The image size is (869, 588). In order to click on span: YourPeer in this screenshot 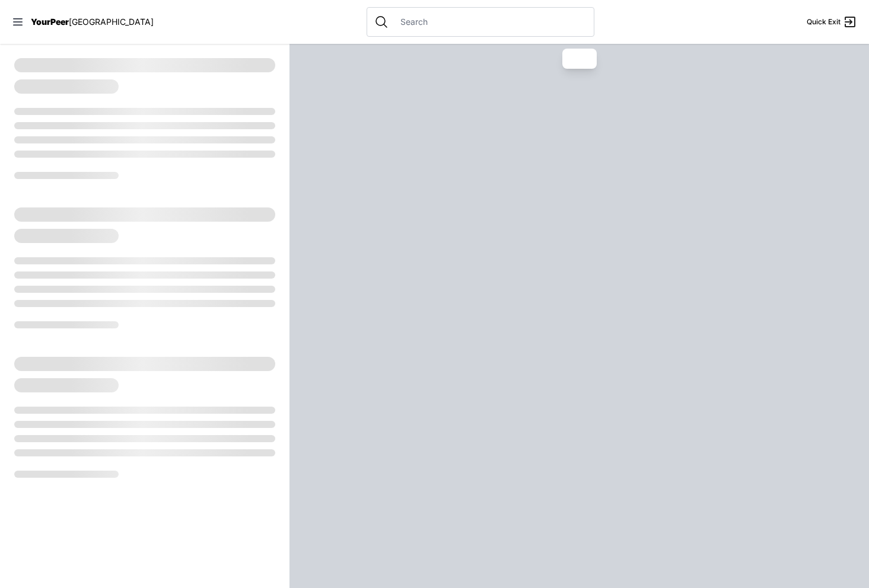, I will do `click(50, 21)`.